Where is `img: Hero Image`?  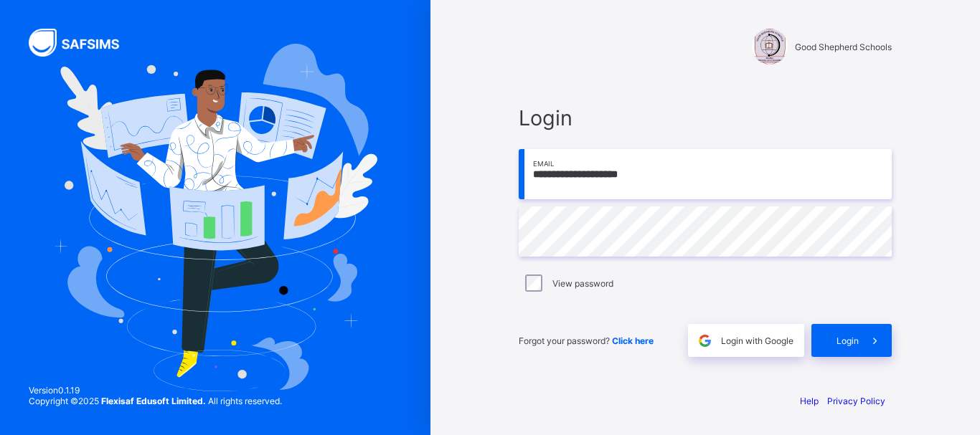
img: Hero Image is located at coordinates (215, 218).